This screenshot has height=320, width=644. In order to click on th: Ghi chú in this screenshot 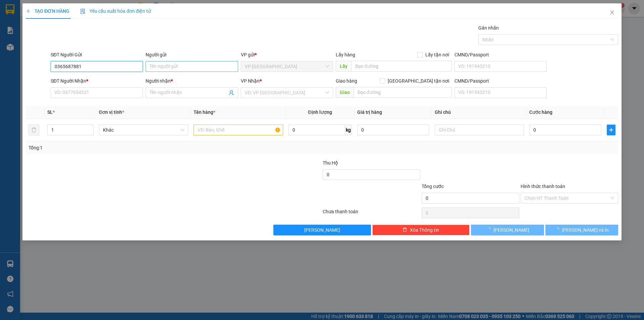, I will do `click(479, 112)`.